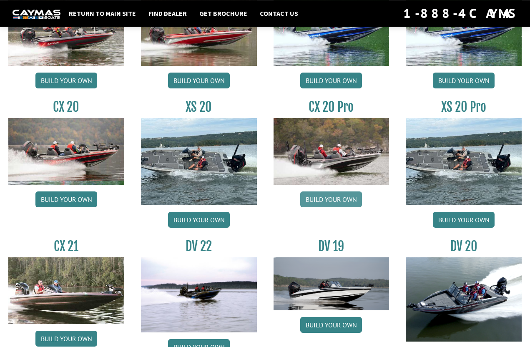 Image resolution: width=530 pixels, height=347 pixels. What do you see at coordinates (332, 107) in the screenshot?
I see `h3: CX 20 Pro` at bounding box center [332, 107].